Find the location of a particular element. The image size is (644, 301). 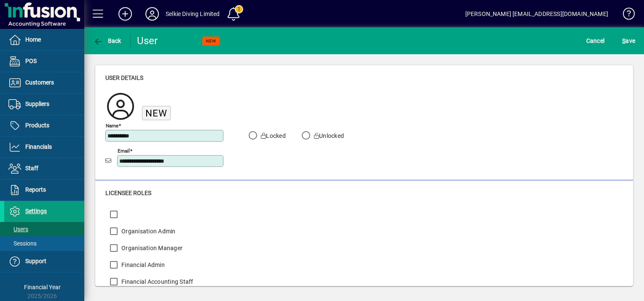

a: POS is located at coordinates (44, 62).